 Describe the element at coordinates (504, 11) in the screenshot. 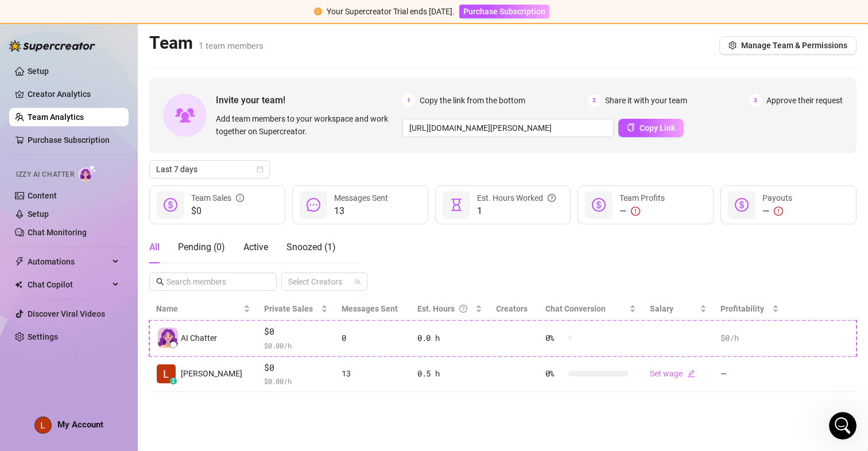

I see `span: Purchase Subscription` at that location.